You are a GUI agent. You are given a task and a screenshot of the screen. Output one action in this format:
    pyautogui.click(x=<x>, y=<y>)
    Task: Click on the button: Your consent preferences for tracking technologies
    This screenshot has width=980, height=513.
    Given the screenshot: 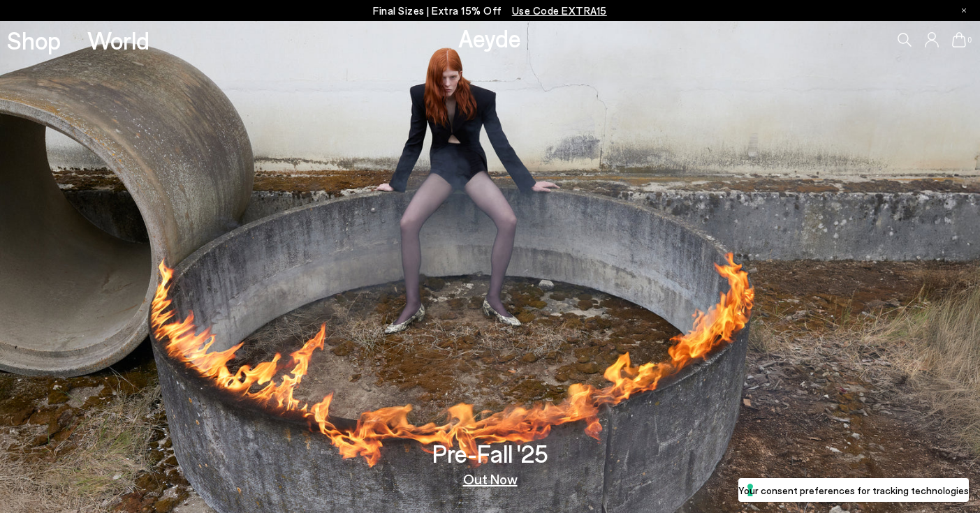 What is the action you would take?
    pyautogui.click(x=853, y=490)
    